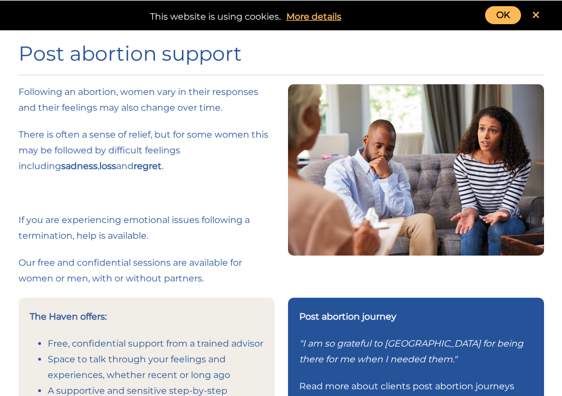 The height and width of the screenshot is (396, 562). I want to click on li: Space to talk through your feelings and experiences, whether recent or long ago, so click(155, 367).